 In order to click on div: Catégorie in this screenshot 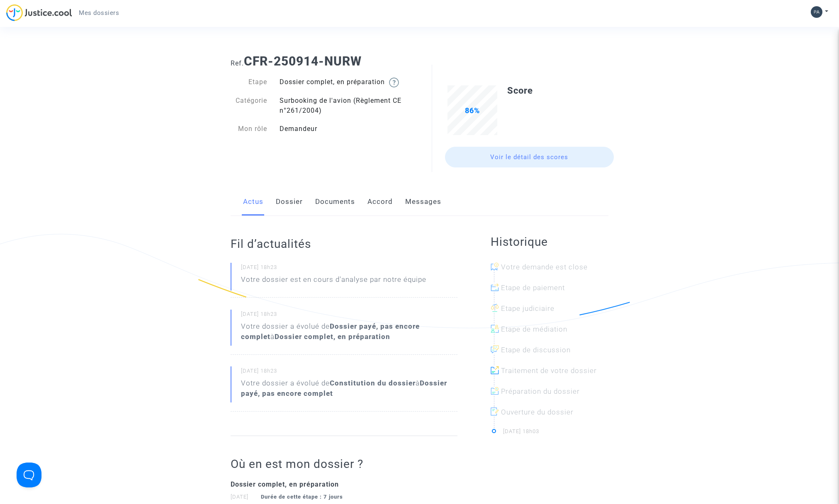, I will do `click(249, 106)`.